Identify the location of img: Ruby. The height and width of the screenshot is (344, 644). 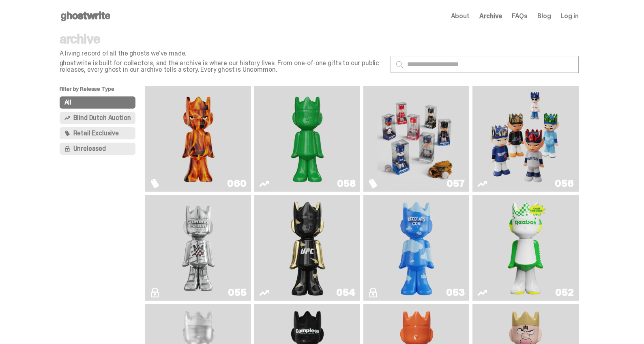
(307, 247).